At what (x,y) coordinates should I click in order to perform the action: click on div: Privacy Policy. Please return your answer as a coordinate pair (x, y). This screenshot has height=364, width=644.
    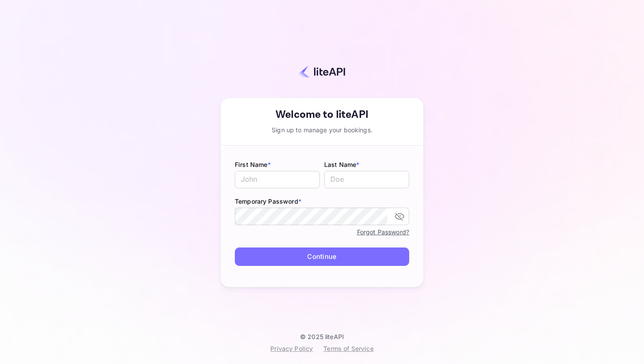
    Looking at the image, I should click on (291, 348).